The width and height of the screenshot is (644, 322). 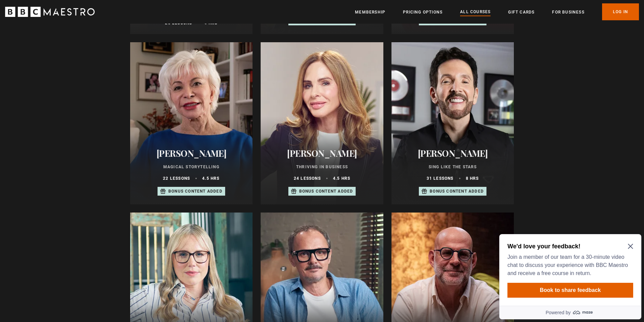 What do you see at coordinates (72, 34) in the screenshot?
I see `p: Join a member of our team for a 30-minute video chat to discuss your experience with BBC Maestro ...` at bounding box center [72, 34].